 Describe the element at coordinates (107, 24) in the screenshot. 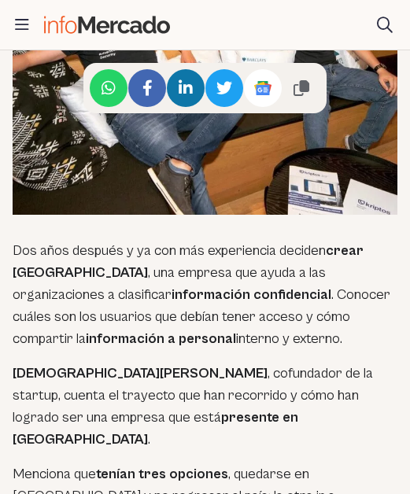

I see `img: Infomercado Ecuador logo` at that location.